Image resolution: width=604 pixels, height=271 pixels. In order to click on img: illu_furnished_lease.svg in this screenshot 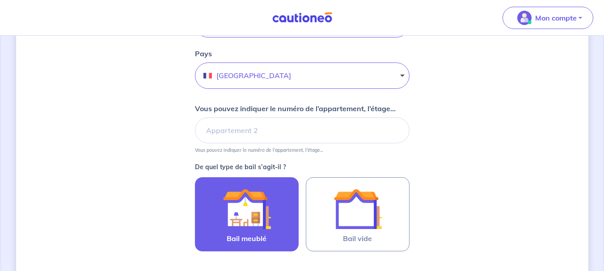, I will do `click(247, 209)`.